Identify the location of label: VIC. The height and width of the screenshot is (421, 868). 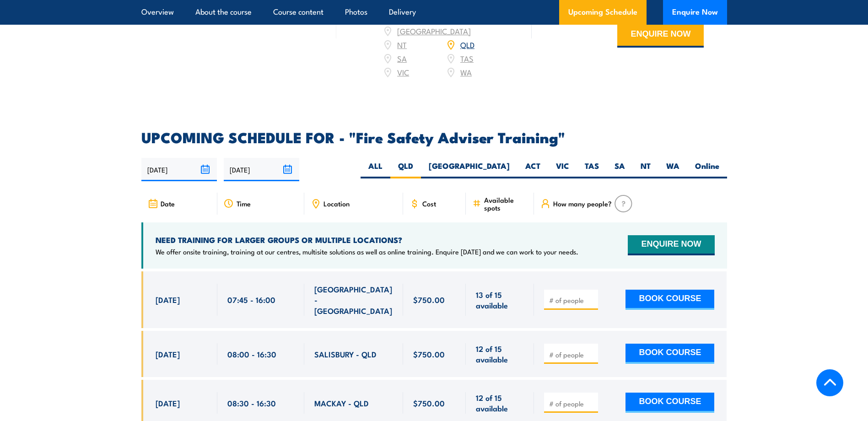
(562, 170).